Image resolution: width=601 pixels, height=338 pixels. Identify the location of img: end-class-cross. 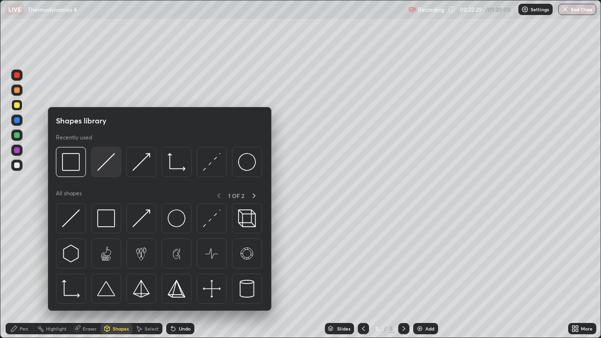
(565, 9).